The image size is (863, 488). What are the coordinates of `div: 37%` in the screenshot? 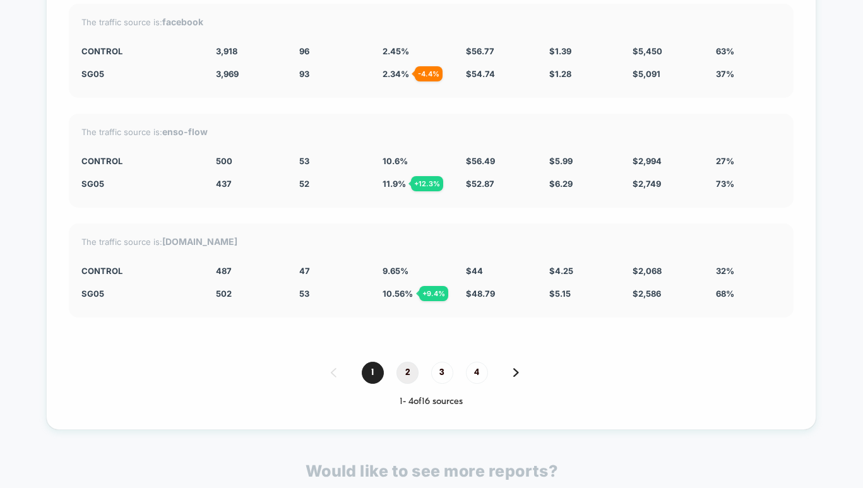 It's located at (748, 74).